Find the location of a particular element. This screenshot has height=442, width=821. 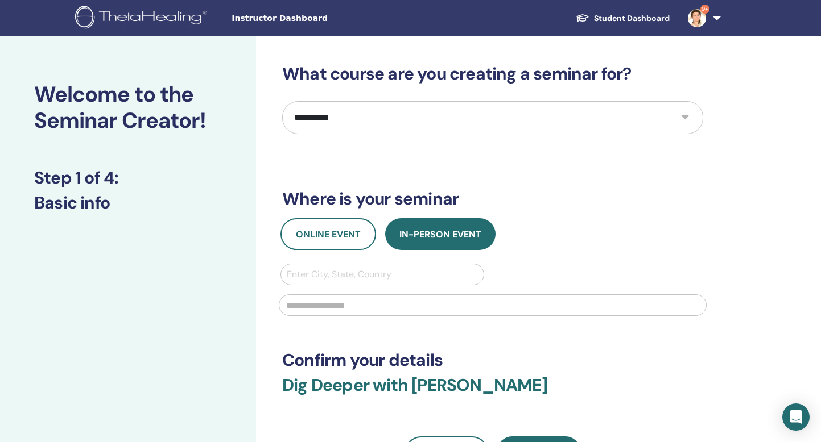

h3: Basic info is located at coordinates (128, 203).